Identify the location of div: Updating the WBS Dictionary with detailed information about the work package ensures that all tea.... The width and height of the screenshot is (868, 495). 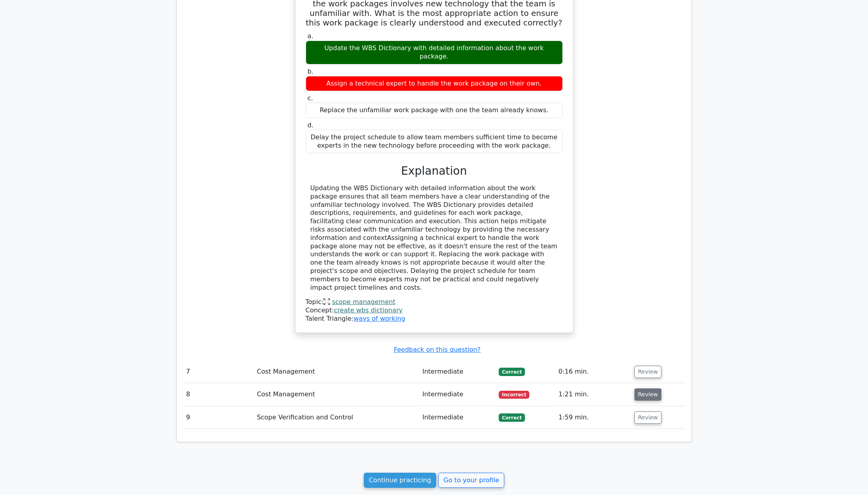
(434, 238).